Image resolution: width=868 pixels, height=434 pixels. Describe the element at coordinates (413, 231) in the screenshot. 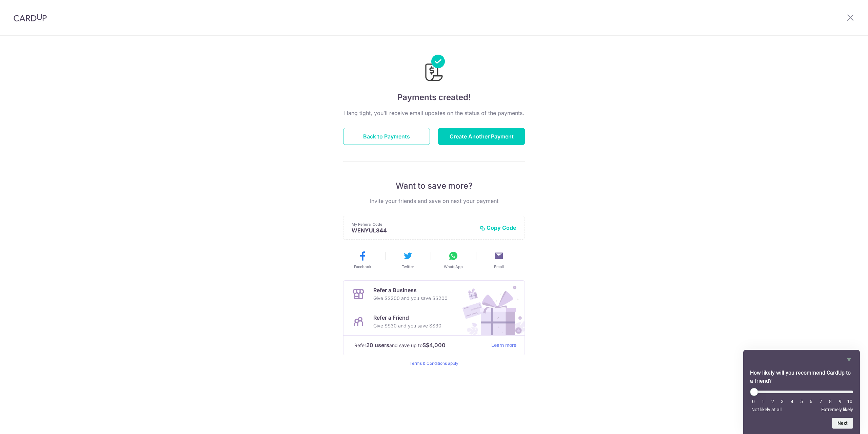

I see `p: WENYUL844` at that location.